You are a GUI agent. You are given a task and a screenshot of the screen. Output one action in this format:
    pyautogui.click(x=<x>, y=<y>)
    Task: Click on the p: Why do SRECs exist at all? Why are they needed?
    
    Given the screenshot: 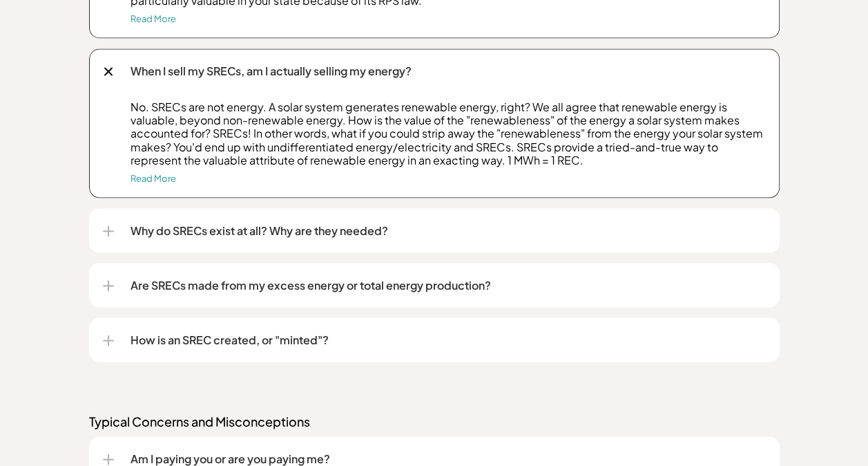 What is the action you would take?
    pyautogui.click(x=448, y=230)
    